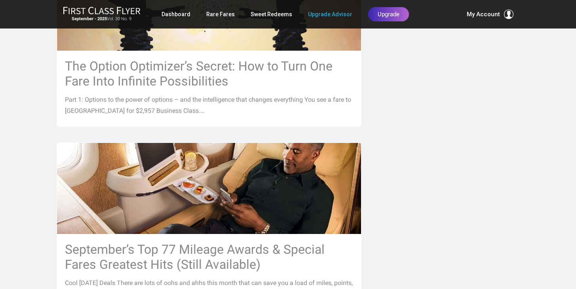 The width and height of the screenshot is (576, 289). What do you see at coordinates (176, 14) in the screenshot?
I see `a: Dashboard` at bounding box center [176, 14].